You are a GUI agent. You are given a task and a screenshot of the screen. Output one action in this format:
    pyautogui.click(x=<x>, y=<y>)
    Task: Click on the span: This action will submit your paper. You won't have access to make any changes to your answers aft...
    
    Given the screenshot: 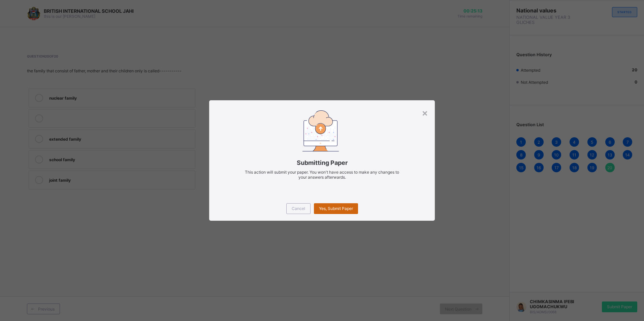 What is the action you would take?
    pyautogui.click(x=322, y=175)
    